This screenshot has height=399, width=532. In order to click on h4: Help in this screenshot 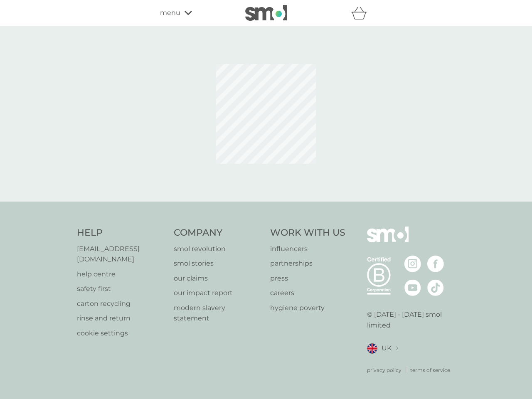, I will do `click(121, 233)`.